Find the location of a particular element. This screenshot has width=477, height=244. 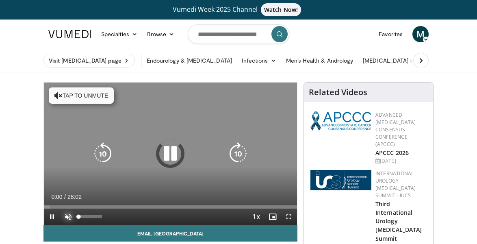

span: Watch Now! is located at coordinates (281, 10).